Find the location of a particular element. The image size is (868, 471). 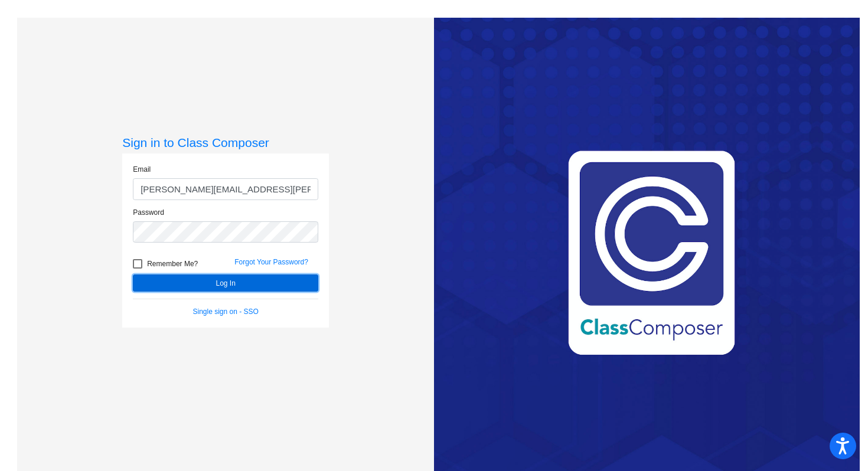

a: Forgot Your Password? is located at coordinates (271, 262).